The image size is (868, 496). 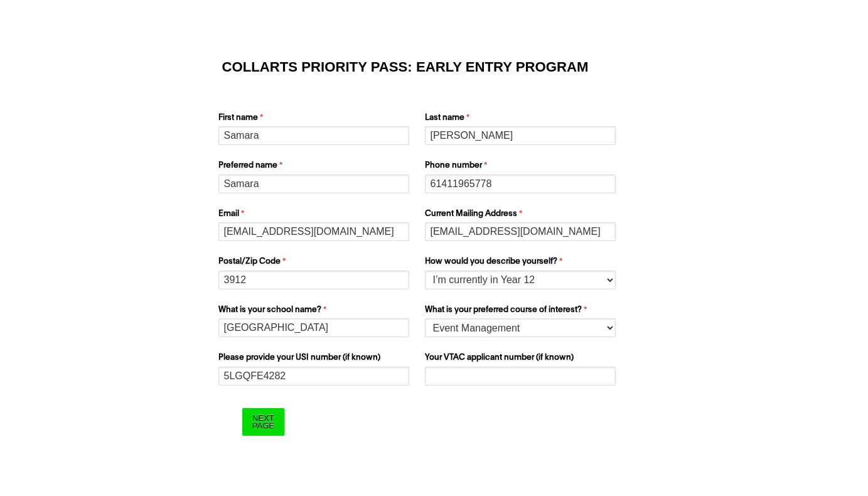 I want to click on input: Next Page, so click(x=263, y=422).